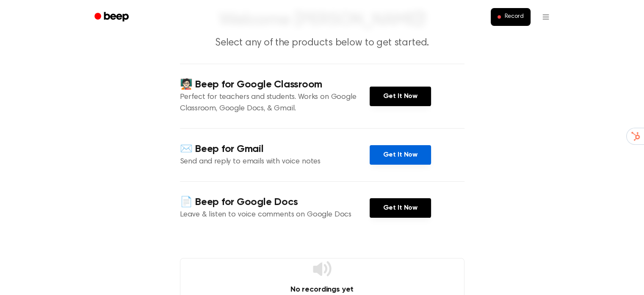  I want to click on p: Send and reply to emails with voice notes, so click(275, 162).